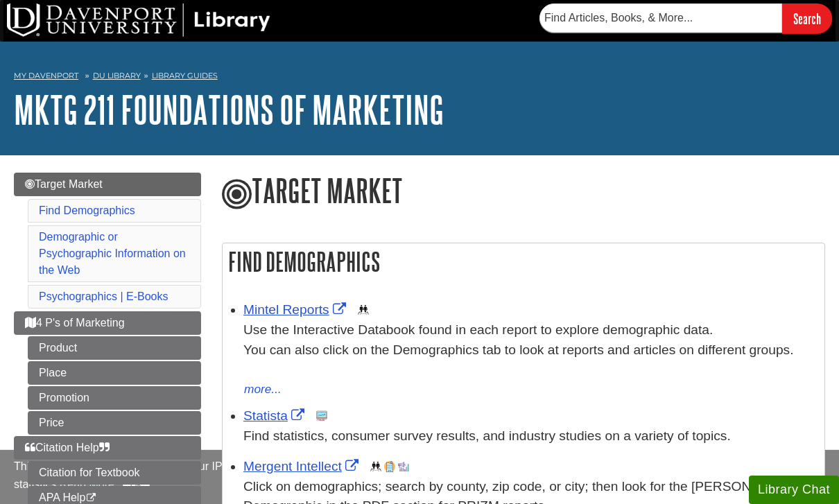 The height and width of the screenshot is (504, 839). Describe the element at coordinates (64, 184) in the screenshot. I see `span: Target Market` at that location.